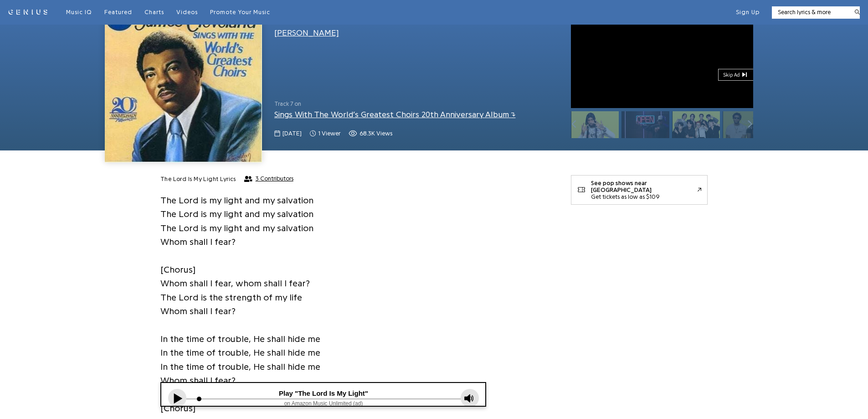  What do you see at coordinates (240, 12) in the screenshot?
I see `span: Promote Your Music` at bounding box center [240, 12].